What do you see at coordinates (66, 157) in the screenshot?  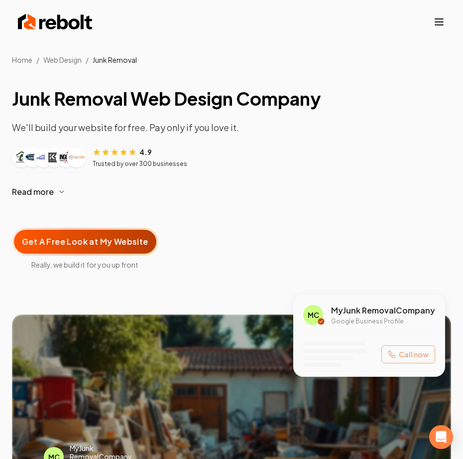 I see `img: Customer logo 5` at bounding box center [66, 157].